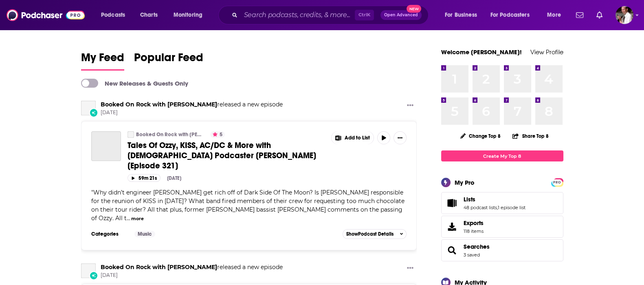 This screenshot has height=285, width=644. Describe the element at coordinates (557, 182) in the screenshot. I see `a: PRO` at that location.